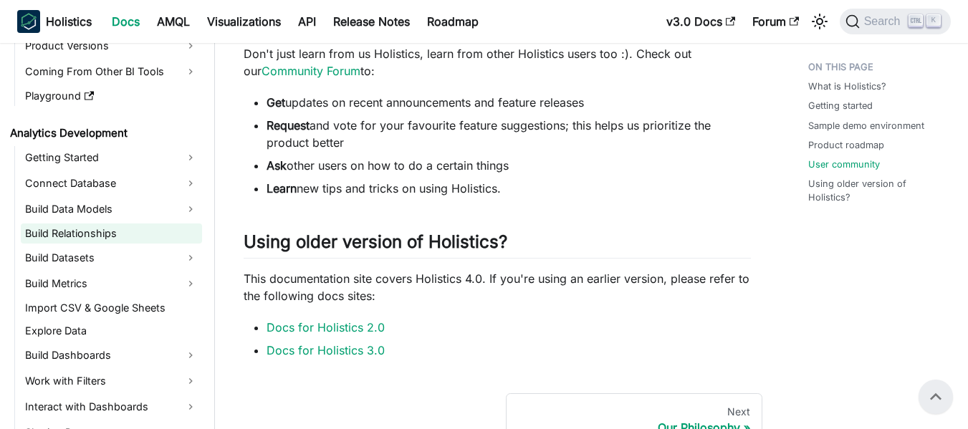 This screenshot has height=429, width=968. What do you see at coordinates (847, 86) in the screenshot?
I see `a: What is Holistics?` at bounding box center [847, 86].